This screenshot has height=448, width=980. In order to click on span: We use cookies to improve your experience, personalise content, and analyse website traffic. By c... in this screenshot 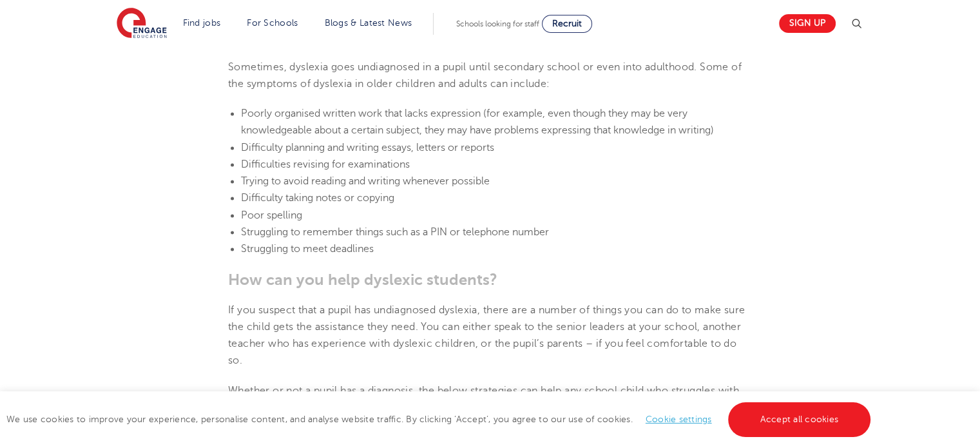, I will do `click(440, 419)`.